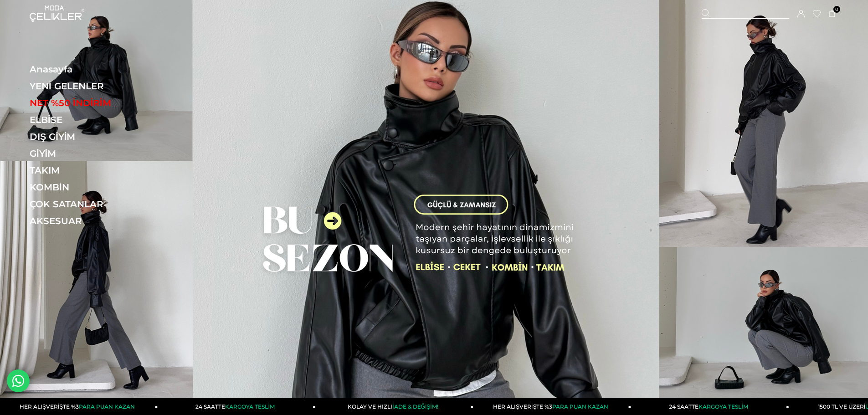 The width and height of the screenshot is (868, 415). Describe the element at coordinates (92, 69) in the screenshot. I see `a: Anasayfa` at that location.